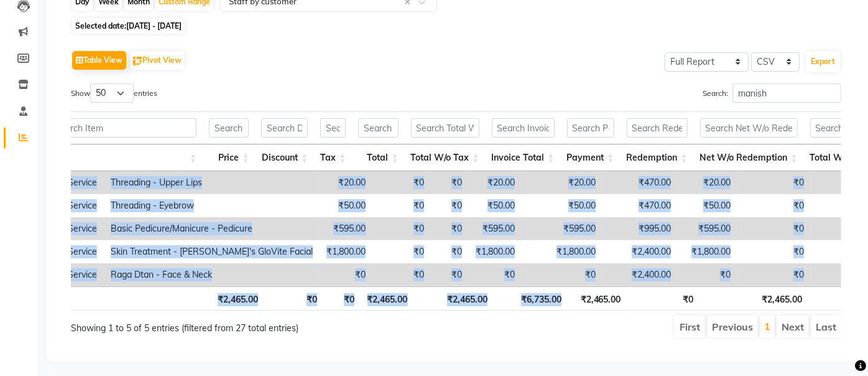 The image size is (868, 376). Describe the element at coordinates (211, 229) in the screenshot. I see `td: Basic Pedicure/Manicure - Pedicure` at that location.